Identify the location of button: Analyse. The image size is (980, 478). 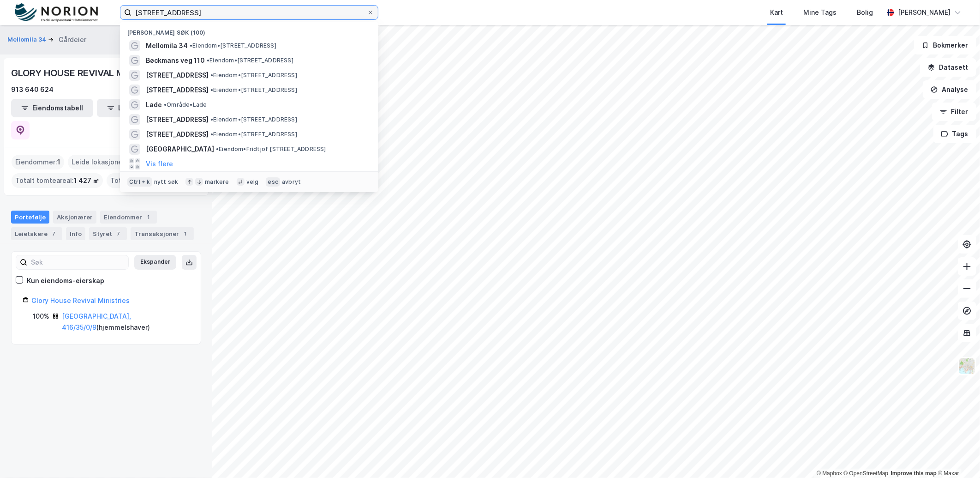
(949, 90).